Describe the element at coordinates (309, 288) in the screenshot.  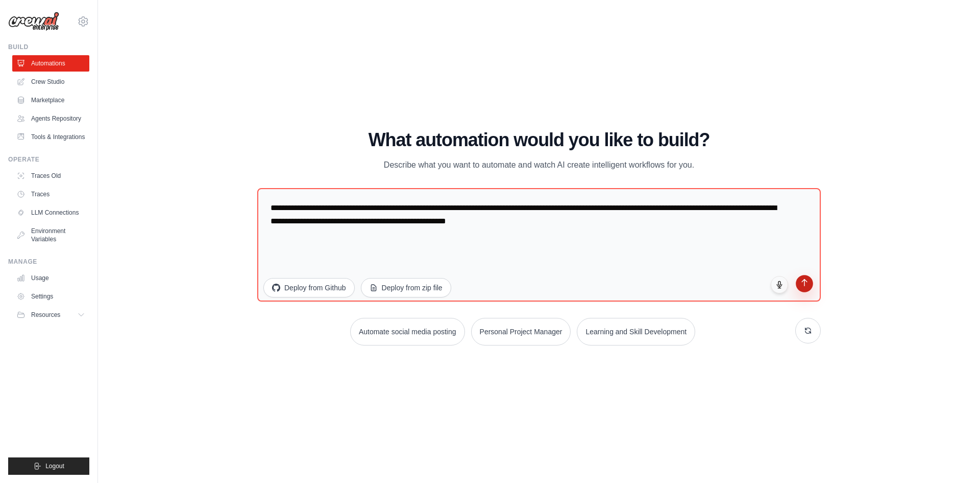
I see `button: Deploy from Github` at that location.